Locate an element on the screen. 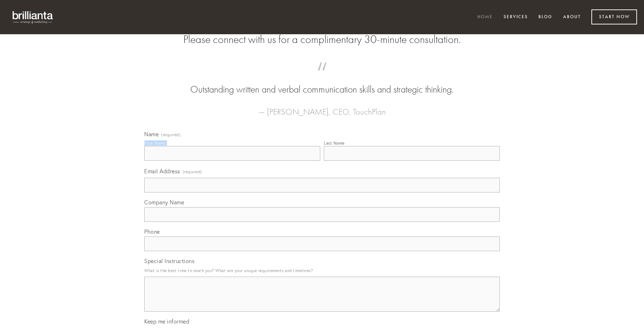 This screenshot has width=644, height=328. h2: Please connect with us for a complimentary 30-minute consultation. is located at coordinates (322, 40).